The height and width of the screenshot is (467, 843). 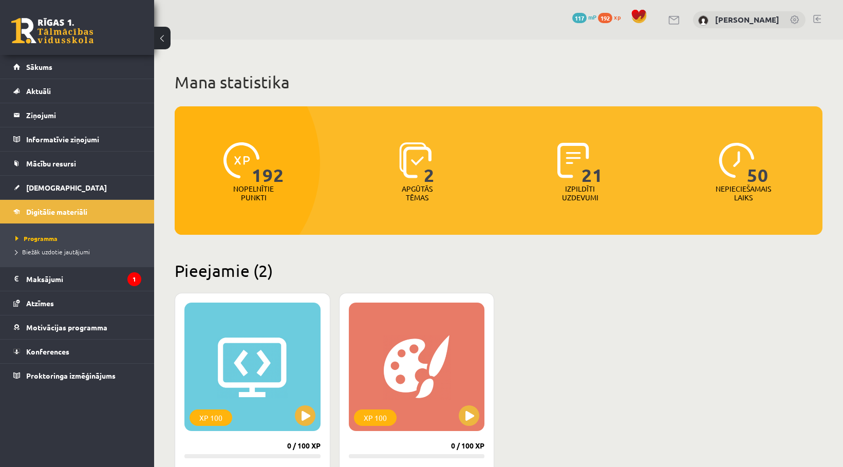 I want to click on a: Informatīvie ziņojumi, so click(x=77, y=139).